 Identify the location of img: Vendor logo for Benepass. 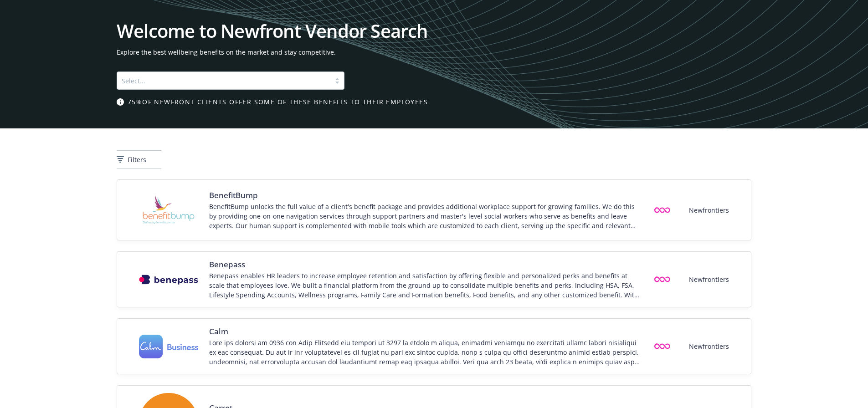
(169, 280).